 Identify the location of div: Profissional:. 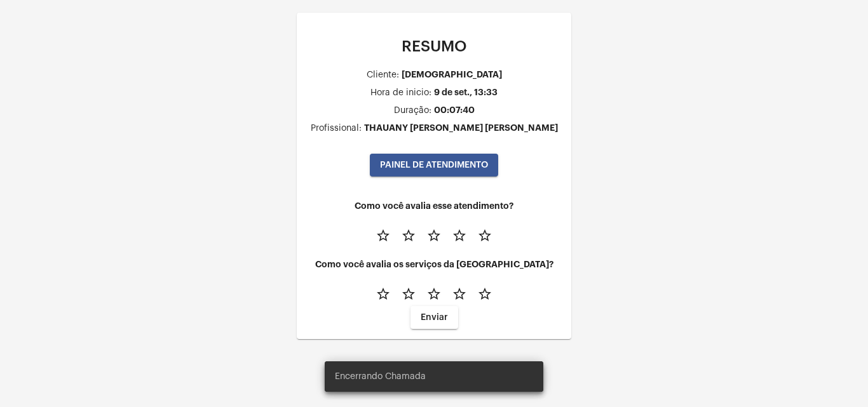
(336, 128).